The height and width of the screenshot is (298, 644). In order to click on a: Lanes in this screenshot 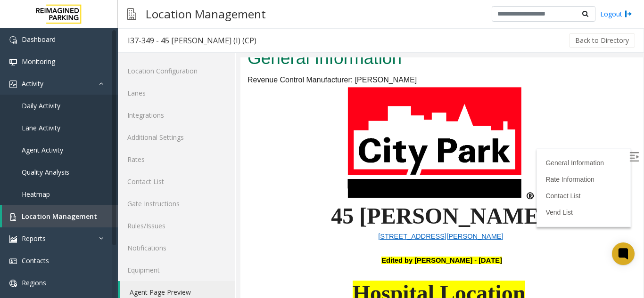, I will do `click(177, 93)`.